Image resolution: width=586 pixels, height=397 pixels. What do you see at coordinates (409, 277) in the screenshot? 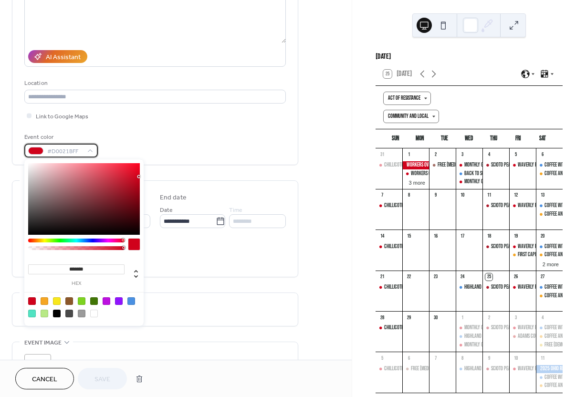
I see `div: 22` at bounding box center [409, 277].